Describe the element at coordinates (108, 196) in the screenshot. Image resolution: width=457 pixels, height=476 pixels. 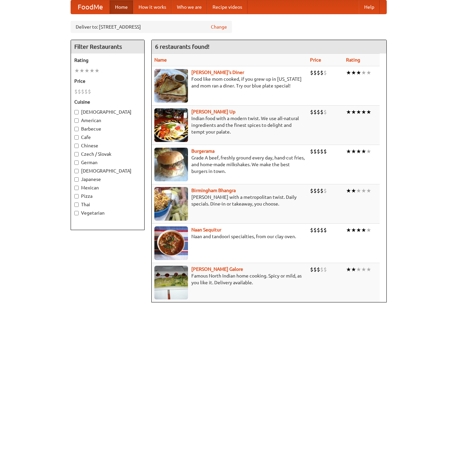
I see `label: Pizza` at that location.